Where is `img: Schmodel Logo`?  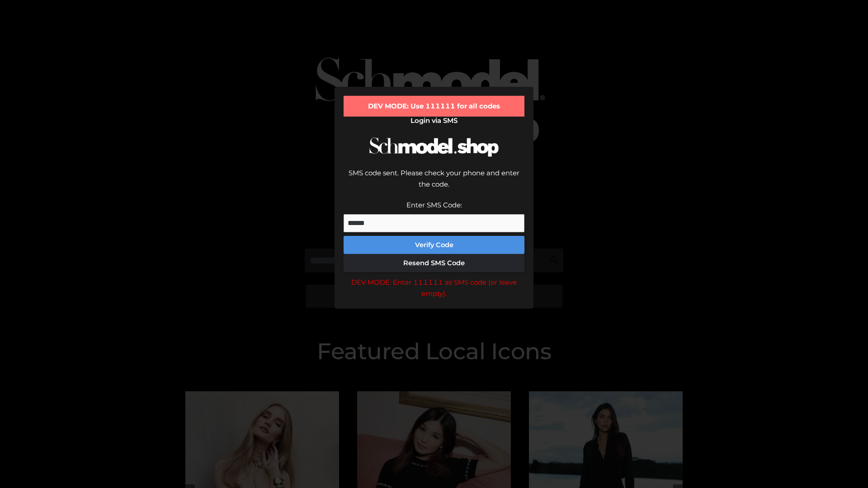 img: Schmodel Logo is located at coordinates (434, 147).